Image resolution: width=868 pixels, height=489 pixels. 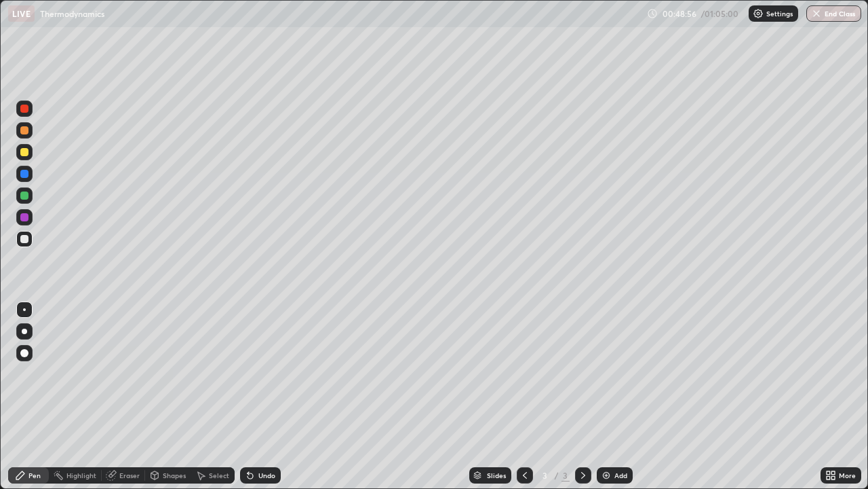 What do you see at coordinates (497, 475) in the screenshot?
I see `div: Slides` at bounding box center [497, 475].